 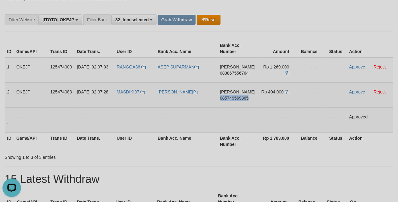 What do you see at coordinates (134, 20) in the screenshot?
I see `button: 32 item selected` at bounding box center [134, 20].